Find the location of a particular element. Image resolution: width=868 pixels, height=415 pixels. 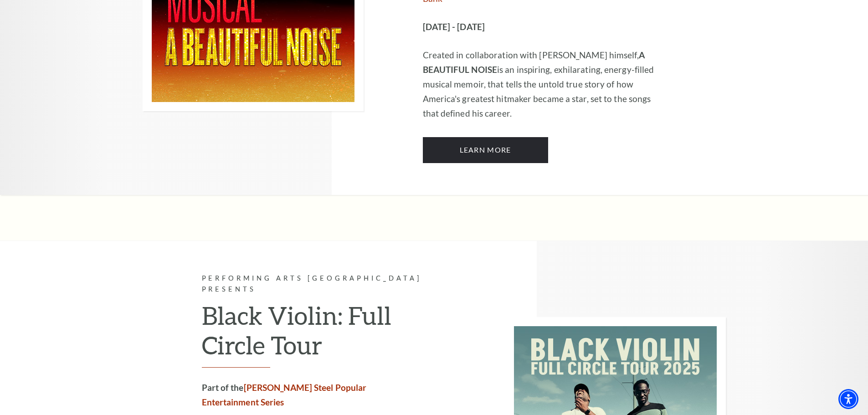

strong: Part of the is located at coordinates (284, 395).